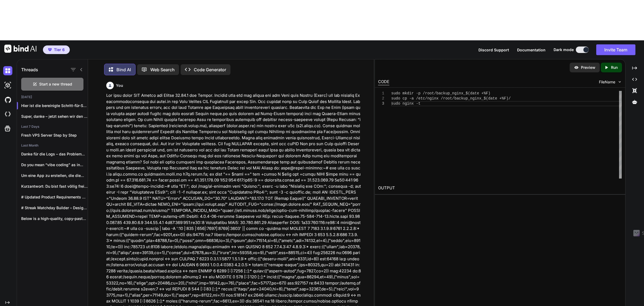 This screenshot has width=644, height=306. Describe the element at coordinates (56, 84) in the screenshot. I see `span: Start a new thread` at that location.